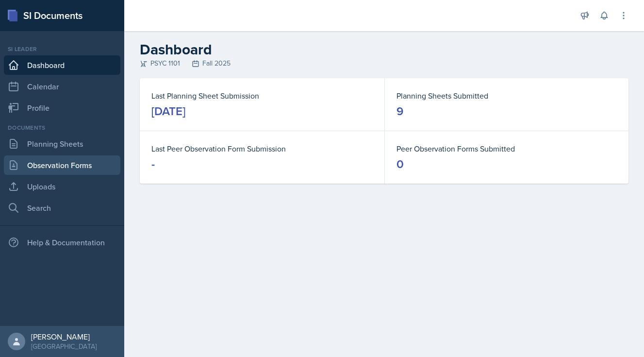 The image size is (644, 357). I want to click on dt: Planning Sheets Submitted, so click(507, 95).